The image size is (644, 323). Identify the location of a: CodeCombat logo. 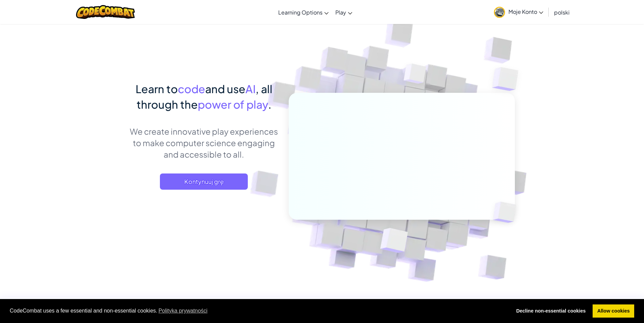
(105, 12).